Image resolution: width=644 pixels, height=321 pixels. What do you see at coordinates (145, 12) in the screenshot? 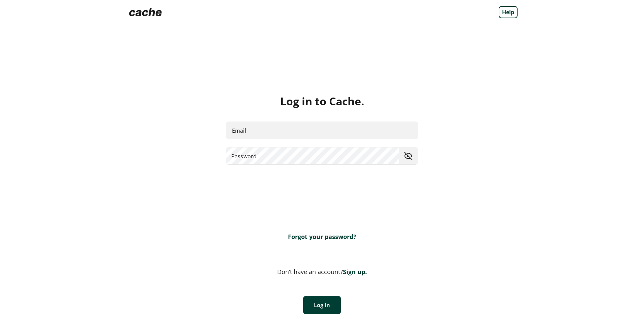
I see `img: Logo` at bounding box center [145, 12].